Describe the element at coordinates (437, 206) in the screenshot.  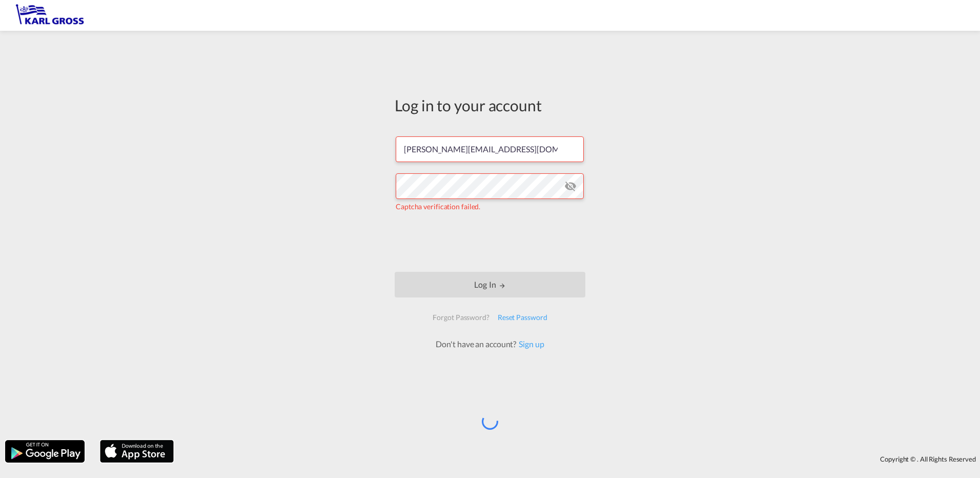
I see `span: Captcha verification failed.` at that location.